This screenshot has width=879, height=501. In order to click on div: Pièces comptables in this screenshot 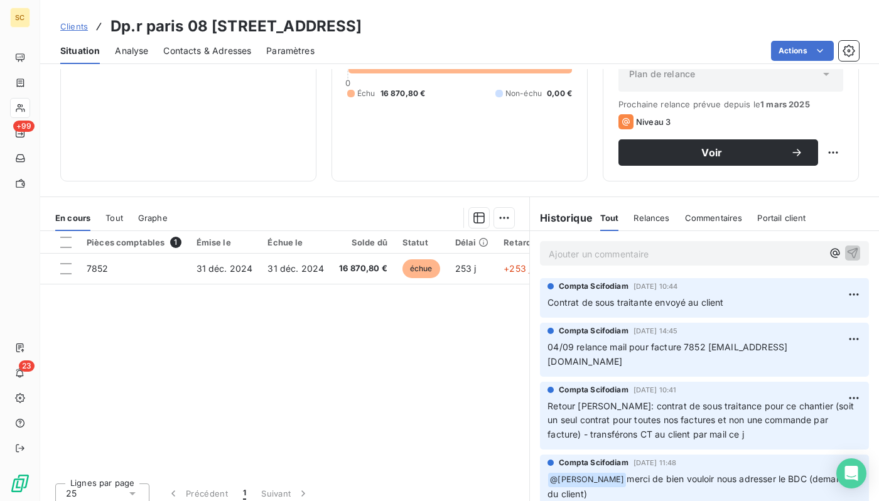, I will do `click(134, 242)`.